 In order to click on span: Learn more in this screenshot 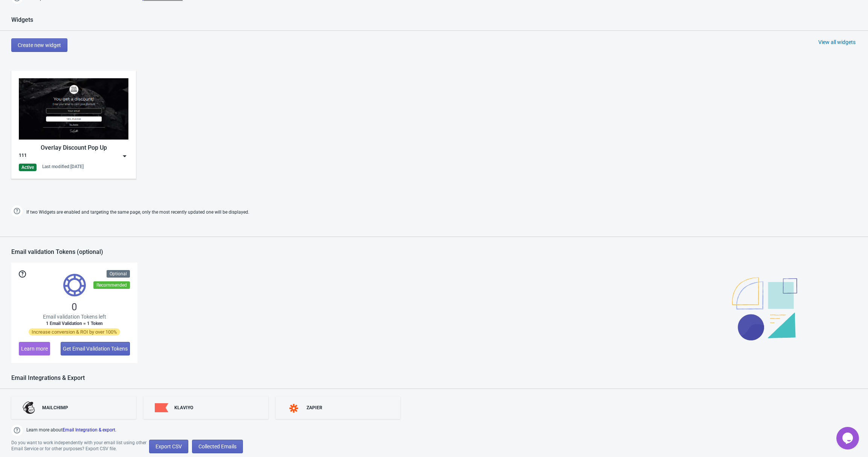, I will do `click(34, 349)`.